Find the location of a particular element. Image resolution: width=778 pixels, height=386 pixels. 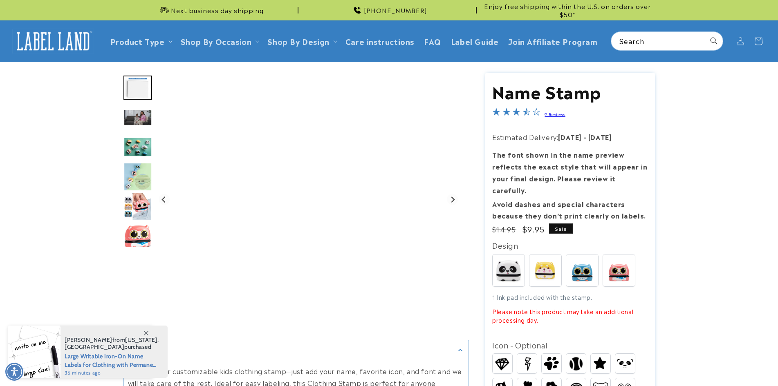

img: Lightning is located at coordinates (527, 363).